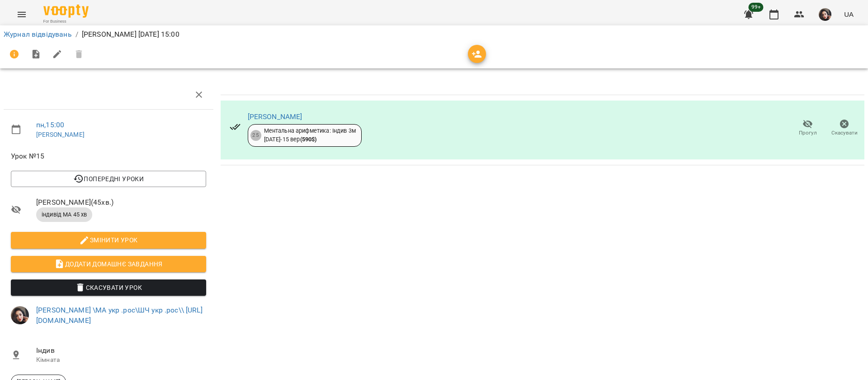  I want to click on span: Скасувати, so click(845, 133).